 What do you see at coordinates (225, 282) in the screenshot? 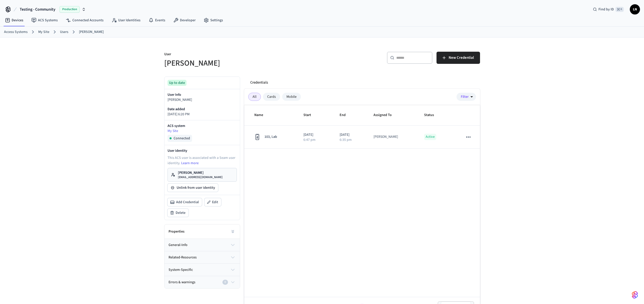
I see `div: 0` at bounding box center [225, 282].